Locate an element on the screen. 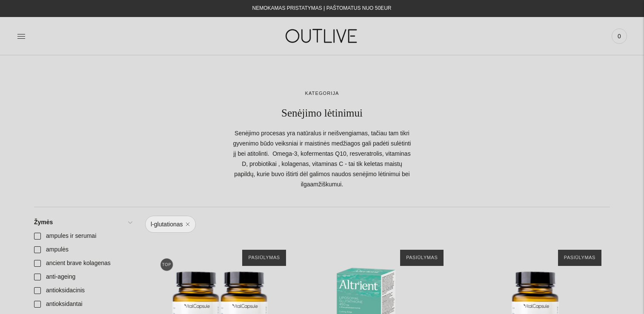 This screenshot has width=644, height=314. a: anti-ageing is located at coordinates (83, 277).